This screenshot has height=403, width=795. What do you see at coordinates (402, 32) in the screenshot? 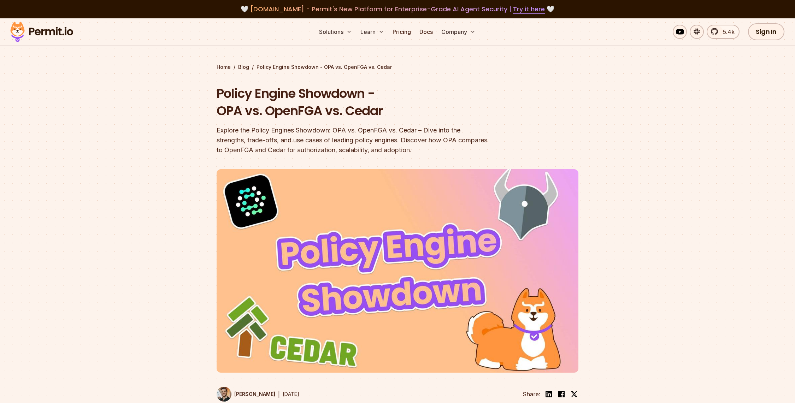
I see `a: Pricing` at bounding box center [402, 32].